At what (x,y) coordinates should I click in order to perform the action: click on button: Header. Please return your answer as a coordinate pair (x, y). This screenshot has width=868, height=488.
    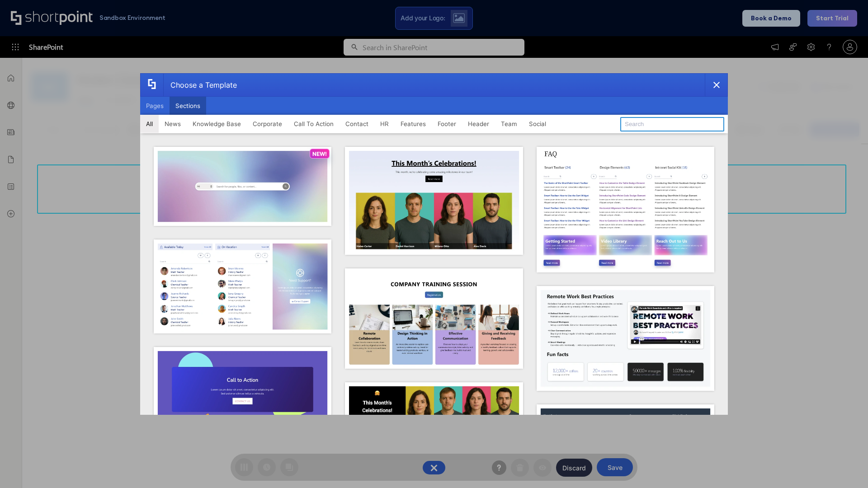
    Looking at the image, I should click on (479, 124).